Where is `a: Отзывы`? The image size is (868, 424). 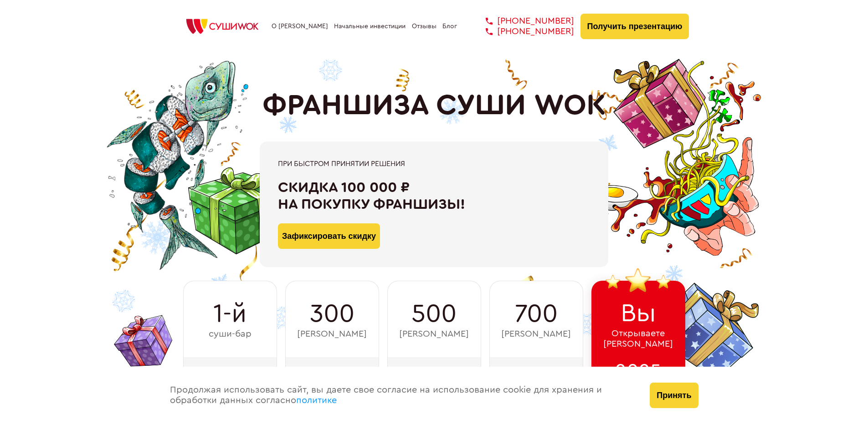 a: Отзывы is located at coordinates (424, 26).